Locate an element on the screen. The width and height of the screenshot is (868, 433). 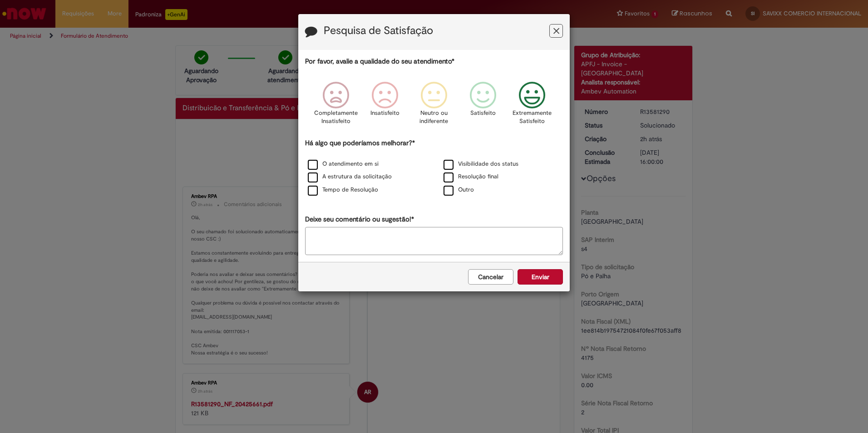
p: Satisfeito is located at coordinates (483, 113).